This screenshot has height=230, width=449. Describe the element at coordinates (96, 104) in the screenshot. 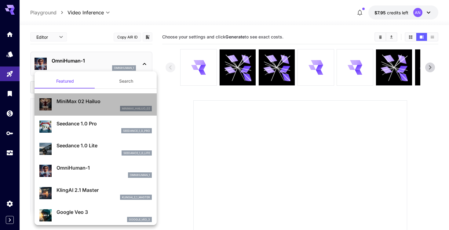

I see `div: MiniMax 02 Hailuominimax_hailuo_02` at that location.